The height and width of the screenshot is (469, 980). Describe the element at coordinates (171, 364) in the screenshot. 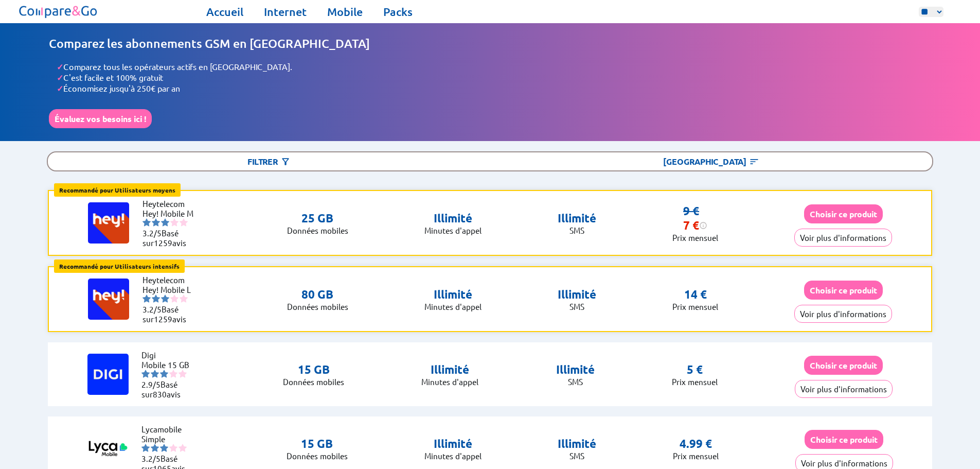

I see `li: Mobile 15 GB` at that location.